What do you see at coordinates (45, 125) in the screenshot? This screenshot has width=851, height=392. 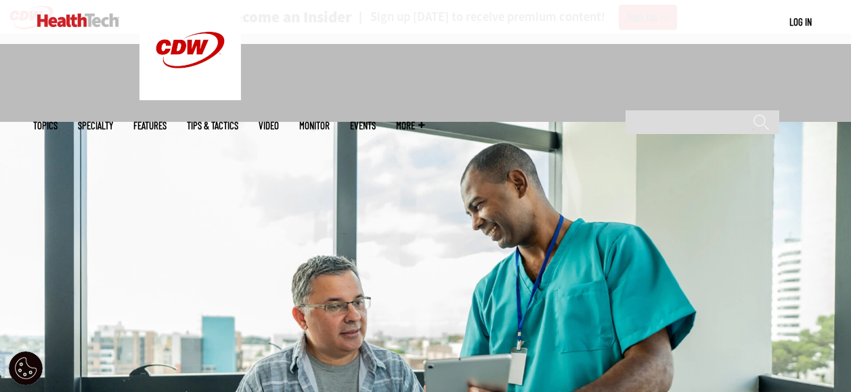 I see `span: Topics` at bounding box center [45, 125].